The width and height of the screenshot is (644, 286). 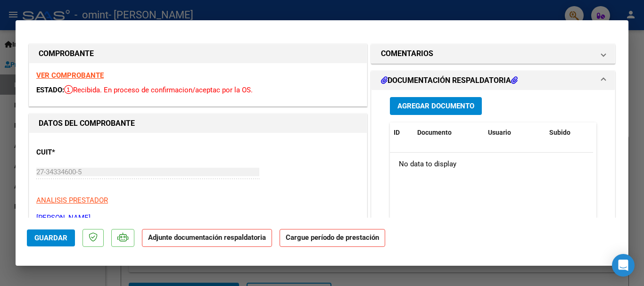 What do you see at coordinates (396, 132) in the screenshot?
I see `span: ID` at bounding box center [396, 132].